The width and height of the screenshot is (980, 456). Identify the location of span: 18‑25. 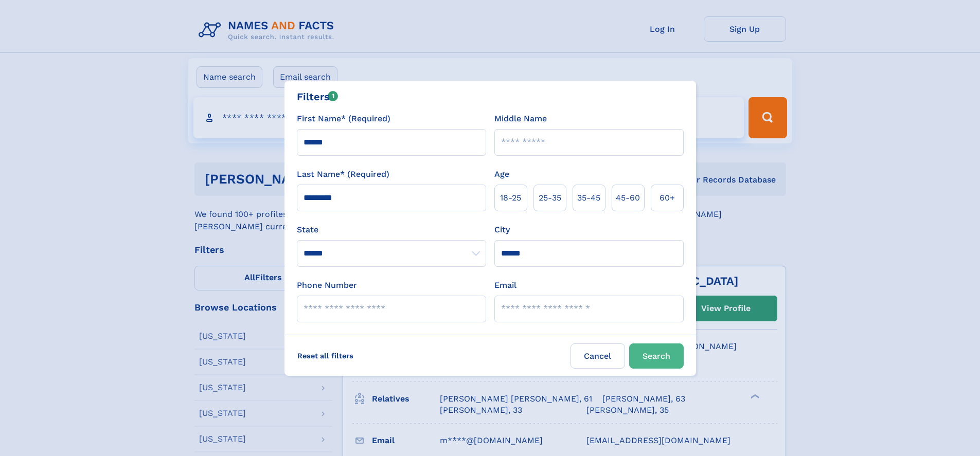
(510, 198).